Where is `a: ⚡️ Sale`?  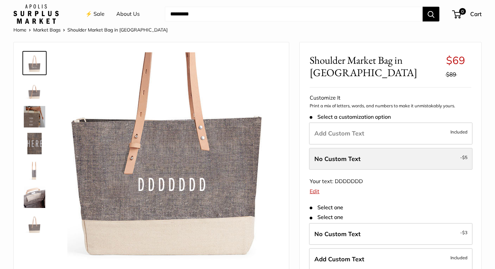 a: ⚡️ Sale is located at coordinates (95, 14).